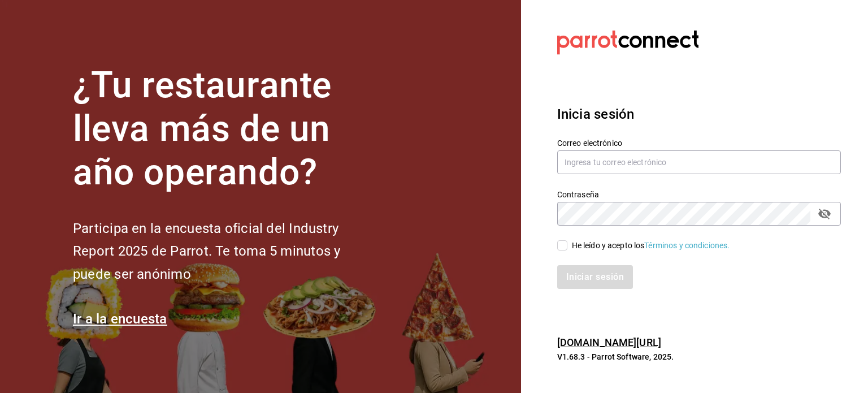 This screenshot has height=393, width=868. I want to click on div: He leído y acepto los, so click(651, 246).